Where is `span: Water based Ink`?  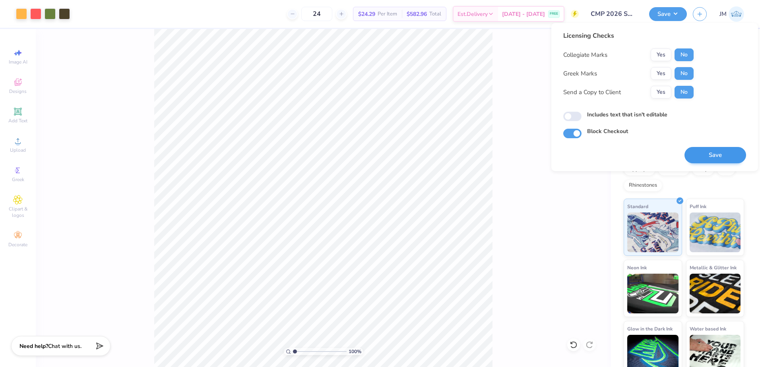 span: Water based Ink is located at coordinates (708, 329).